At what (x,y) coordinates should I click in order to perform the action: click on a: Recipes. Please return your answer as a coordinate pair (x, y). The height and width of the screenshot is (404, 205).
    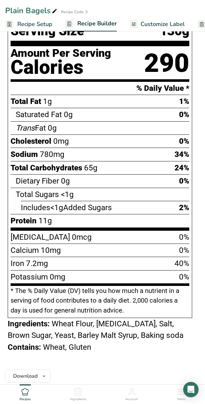
    Looking at the image, I should click on (25, 393).